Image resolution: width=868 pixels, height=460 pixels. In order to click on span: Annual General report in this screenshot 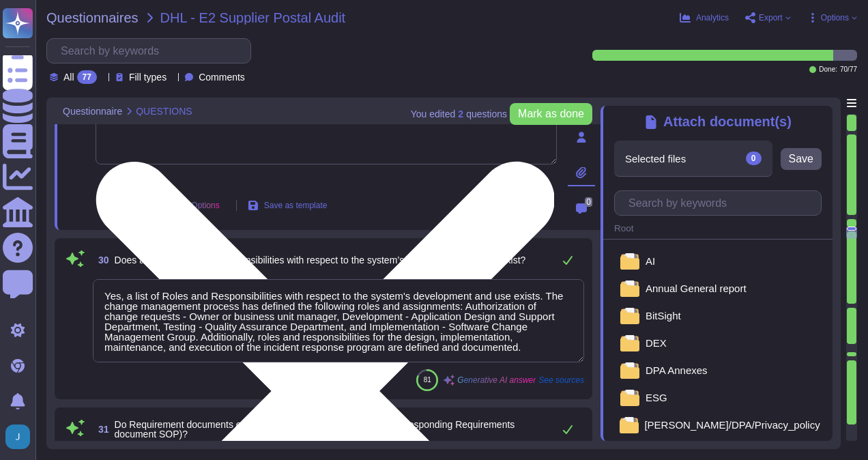, I will do `click(696, 288)`.